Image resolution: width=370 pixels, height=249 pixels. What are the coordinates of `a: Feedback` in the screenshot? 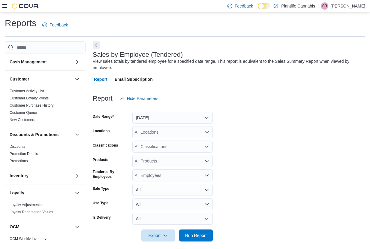 It's located at (55, 25).